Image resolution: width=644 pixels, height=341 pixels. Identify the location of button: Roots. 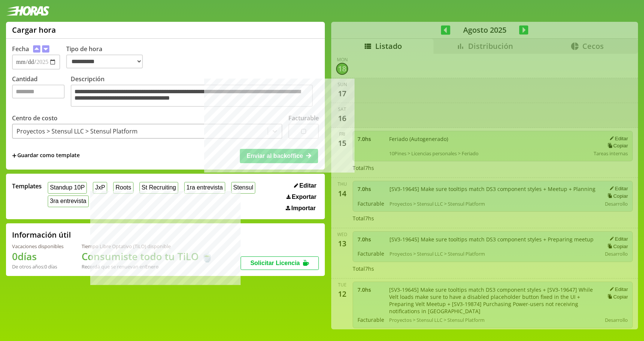
(123, 187).